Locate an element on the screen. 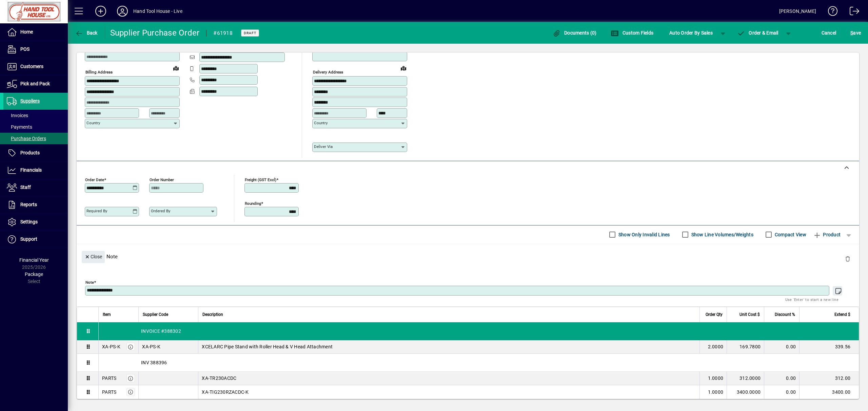  a: Payments is located at coordinates (35, 127).